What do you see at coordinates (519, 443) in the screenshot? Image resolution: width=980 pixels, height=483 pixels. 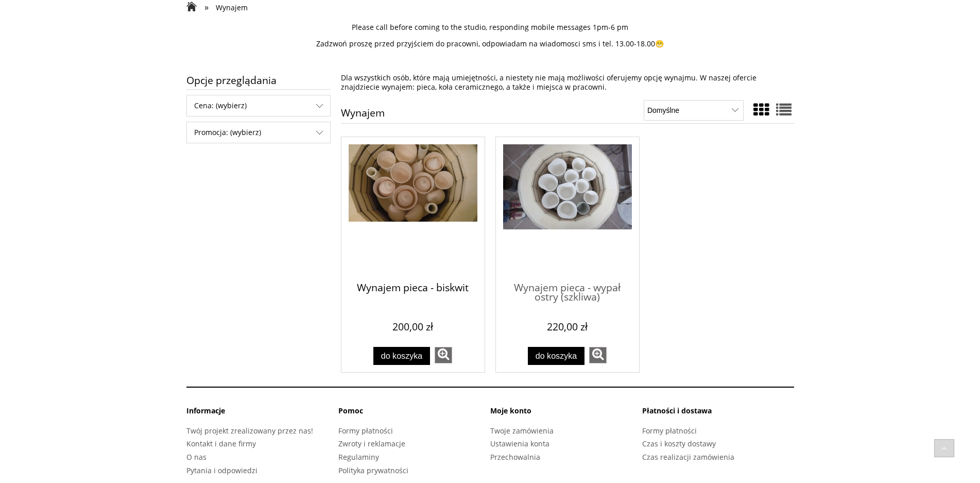 I see `a: Ustawienia konta` at bounding box center [519, 443].